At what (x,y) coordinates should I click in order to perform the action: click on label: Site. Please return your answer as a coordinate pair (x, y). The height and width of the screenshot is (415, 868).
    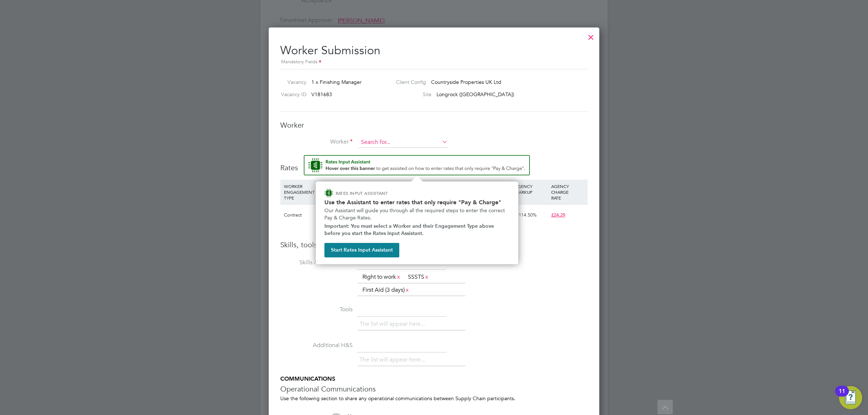
    Looking at the image, I should click on (411, 94).